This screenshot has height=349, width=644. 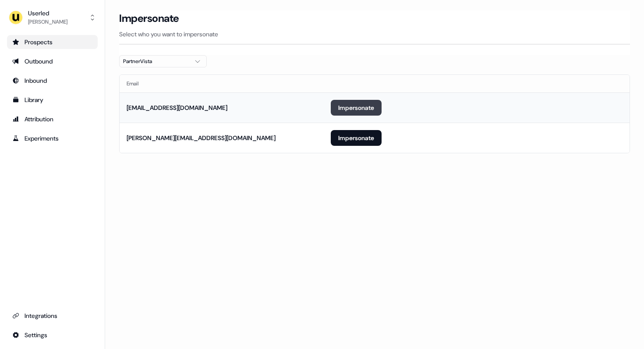 I want to click on div: Library, so click(x=52, y=100).